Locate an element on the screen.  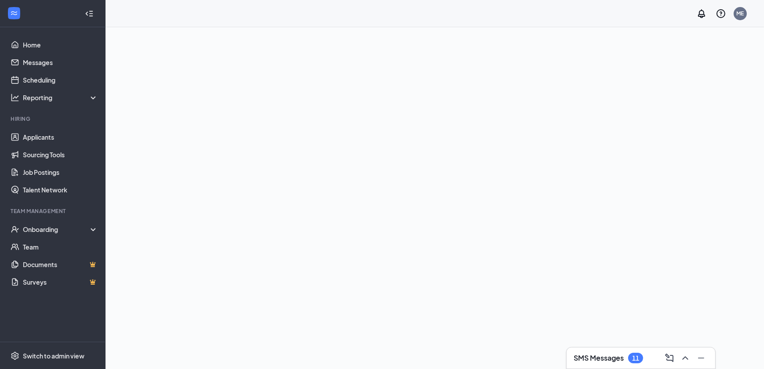
div: 11 is located at coordinates (635, 358).